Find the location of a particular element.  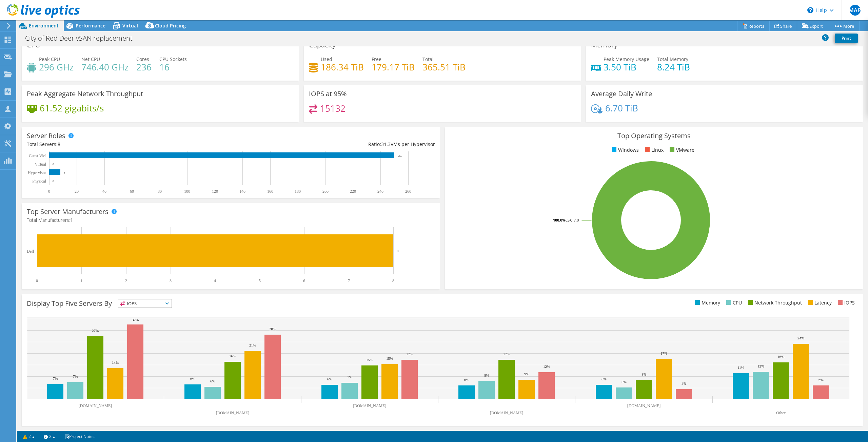

h4: 15132 is located at coordinates (333, 109).